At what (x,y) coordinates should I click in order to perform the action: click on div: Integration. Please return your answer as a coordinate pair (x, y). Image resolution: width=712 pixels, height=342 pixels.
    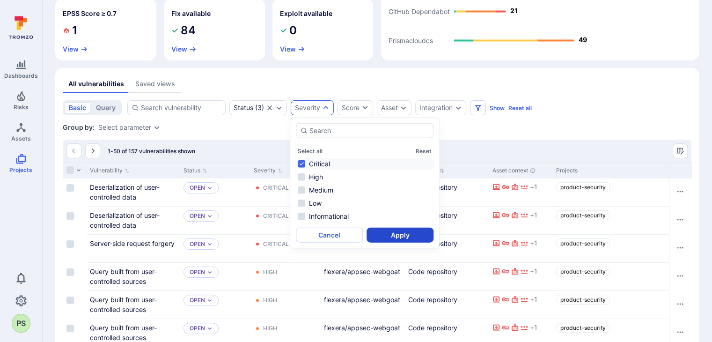
    Looking at the image, I should click on (436, 108).